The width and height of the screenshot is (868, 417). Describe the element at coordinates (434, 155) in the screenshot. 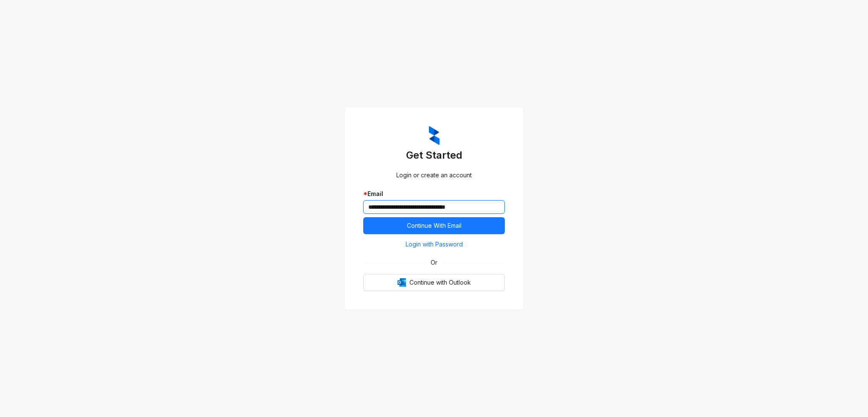

I see `h3: Get Started` at that location.